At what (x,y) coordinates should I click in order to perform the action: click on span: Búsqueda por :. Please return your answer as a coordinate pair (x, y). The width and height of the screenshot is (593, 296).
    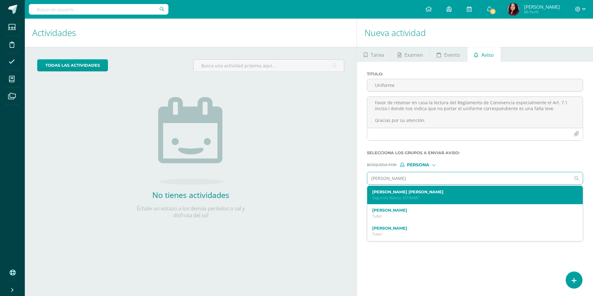
    Looking at the image, I should click on (382, 165).